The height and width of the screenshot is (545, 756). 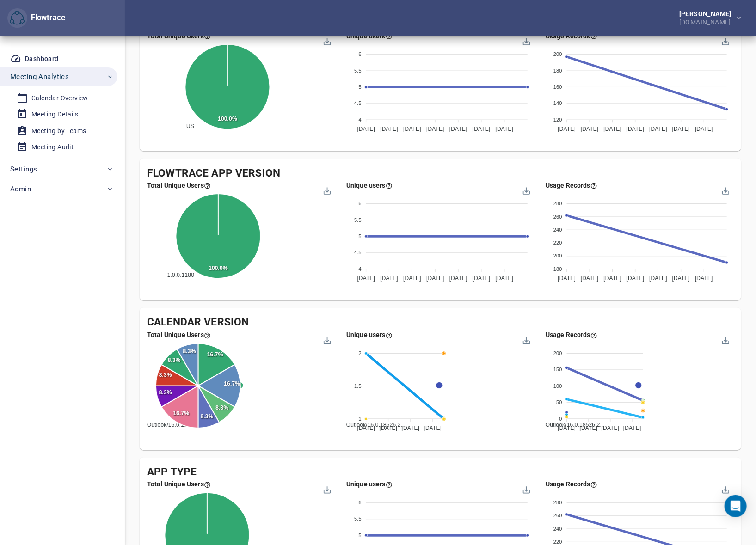 I want to click on span: 1.0.0.1180, so click(x=177, y=276).